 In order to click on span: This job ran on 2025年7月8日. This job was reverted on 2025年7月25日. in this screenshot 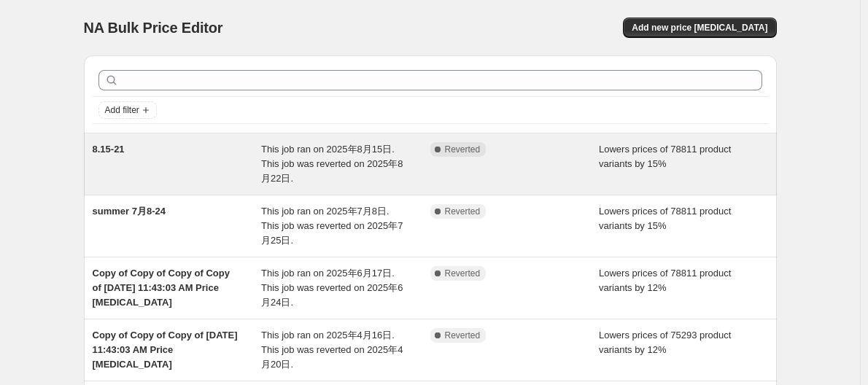, I will do `click(332, 225)`.